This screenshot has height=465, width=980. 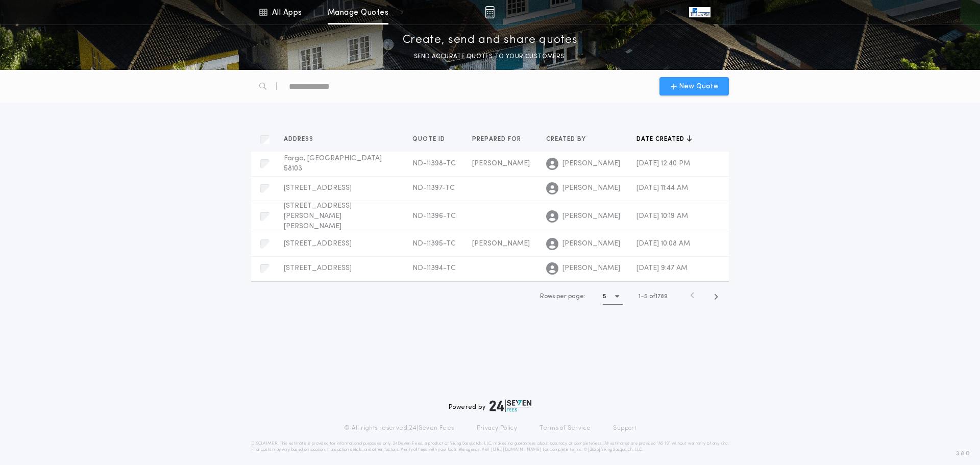 What do you see at coordinates (658, 296) in the screenshot?
I see `span: of 1789` at bounding box center [658, 296].